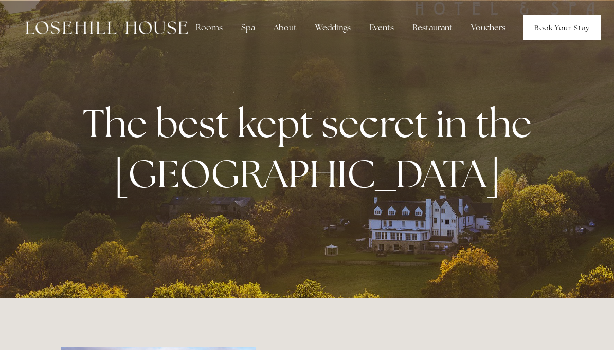 This screenshot has width=614, height=350. Describe the element at coordinates (432, 28) in the screenshot. I see `div: Restaurant` at that location.